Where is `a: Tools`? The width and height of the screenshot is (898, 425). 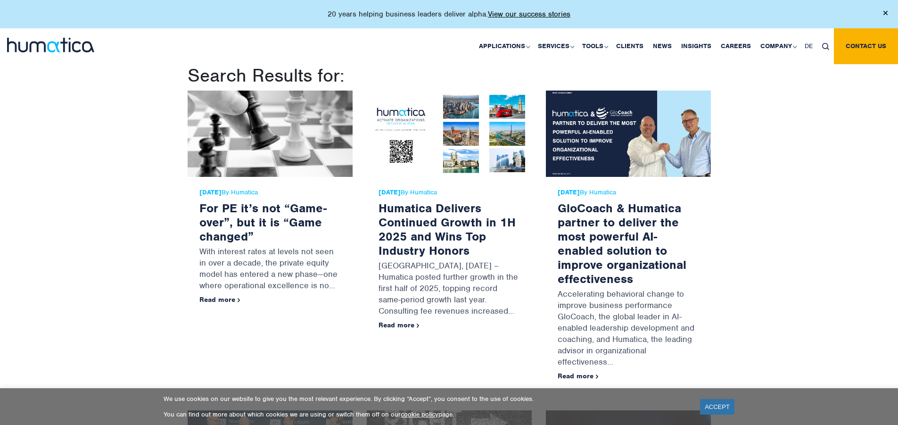
a: Tools is located at coordinates (595, 46).